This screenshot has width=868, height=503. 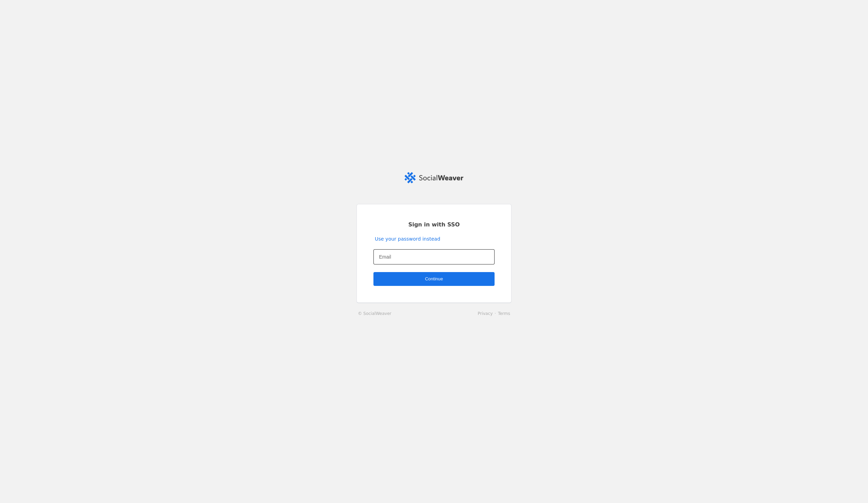 I want to click on a: © SocialWeaver, so click(x=374, y=314).